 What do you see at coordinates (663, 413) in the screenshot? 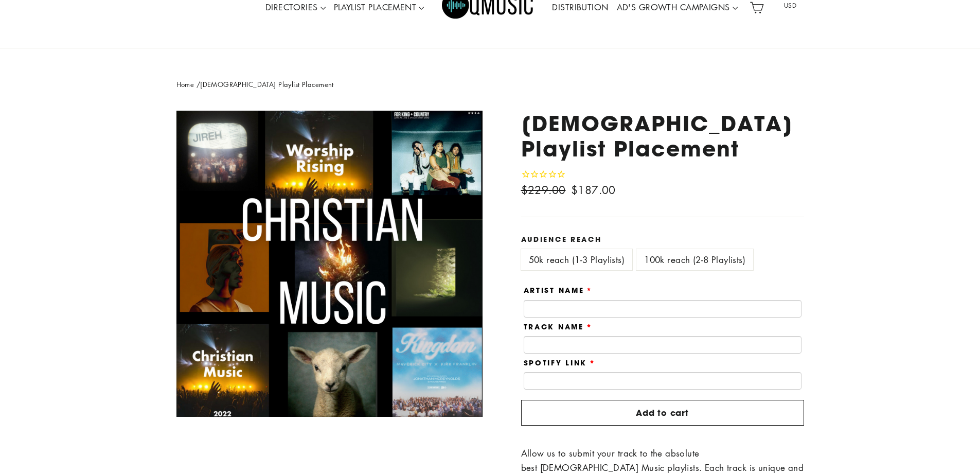
I see `button: Add to cart` at bounding box center [663, 413].